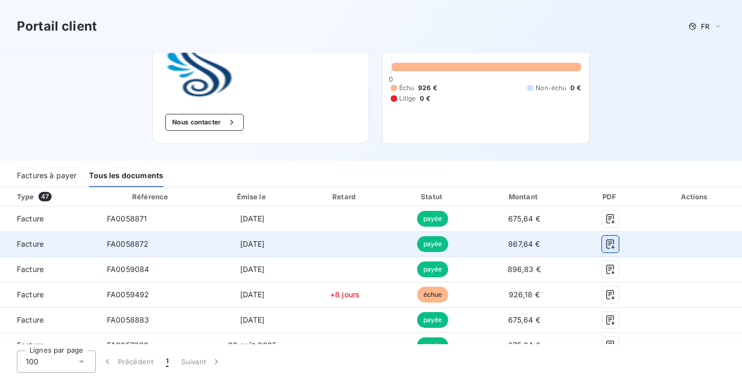 This screenshot has height=379, width=742. What do you see at coordinates (128, 319) in the screenshot?
I see `span: FA0058883` at bounding box center [128, 319].